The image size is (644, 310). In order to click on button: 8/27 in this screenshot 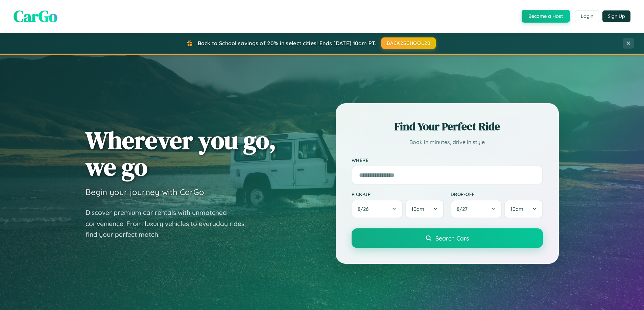, I will do `click(476, 209)`.